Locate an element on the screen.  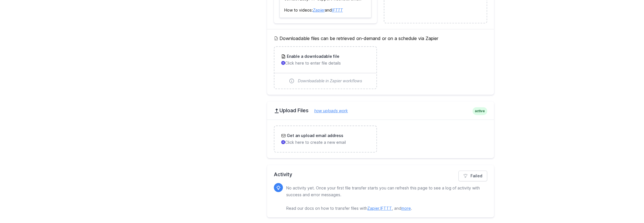
h3: Enable a downloadable file is located at coordinates (313, 57).